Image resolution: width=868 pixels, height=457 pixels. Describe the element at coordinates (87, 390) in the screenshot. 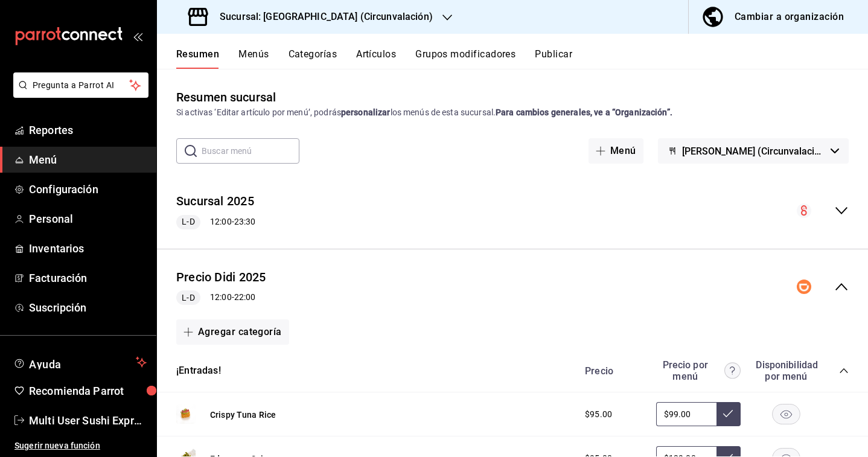

I see `span: Recomienda Parrot` at that location.